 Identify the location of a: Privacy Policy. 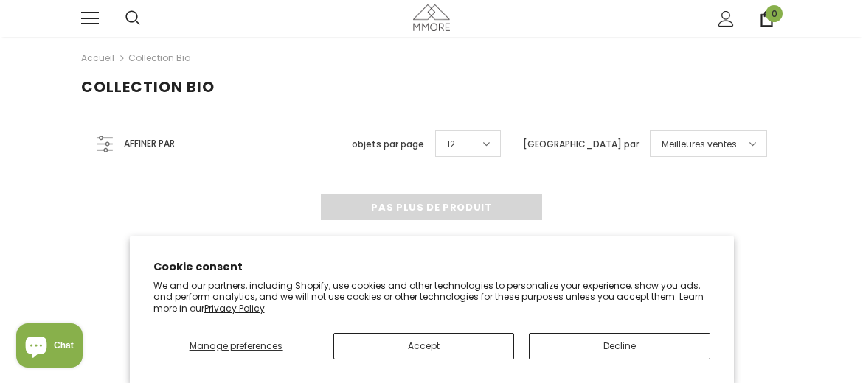
(235, 308).